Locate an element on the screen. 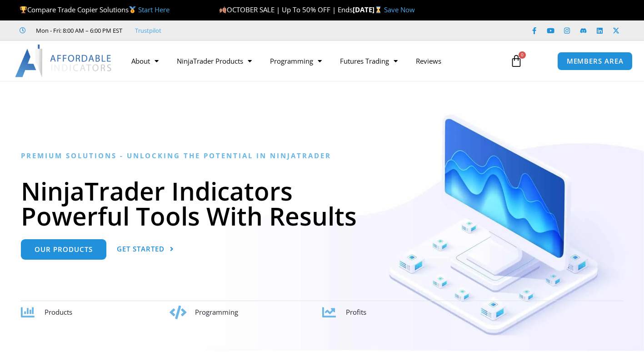  a: Start Here is located at coordinates (154, 10).